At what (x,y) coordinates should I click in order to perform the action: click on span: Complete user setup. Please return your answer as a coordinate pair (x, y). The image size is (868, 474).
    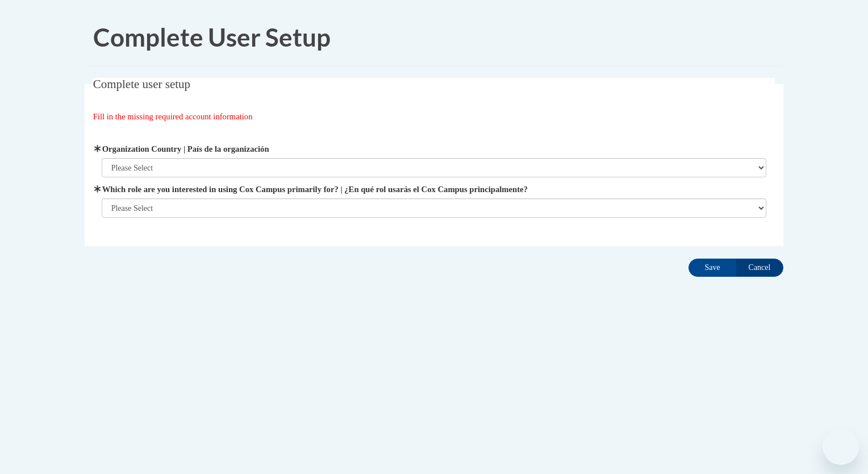
    Looking at the image, I should click on (142, 84).